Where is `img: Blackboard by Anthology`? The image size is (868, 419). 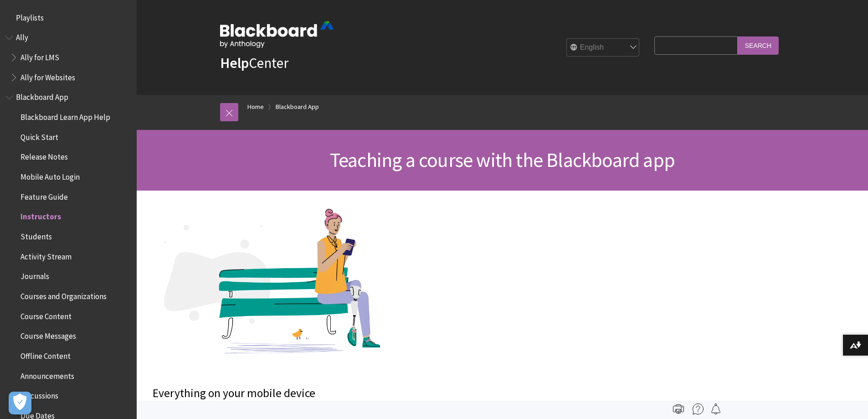 img: Blackboard by Anthology is located at coordinates (277, 34).